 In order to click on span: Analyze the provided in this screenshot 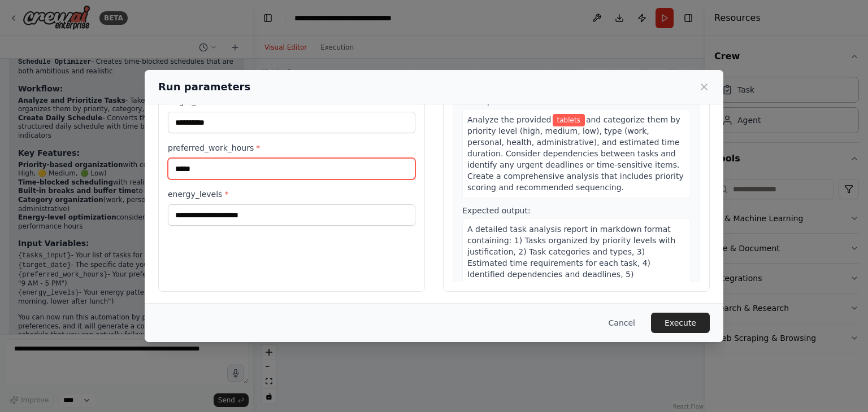, I will do `click(508, 119)`.